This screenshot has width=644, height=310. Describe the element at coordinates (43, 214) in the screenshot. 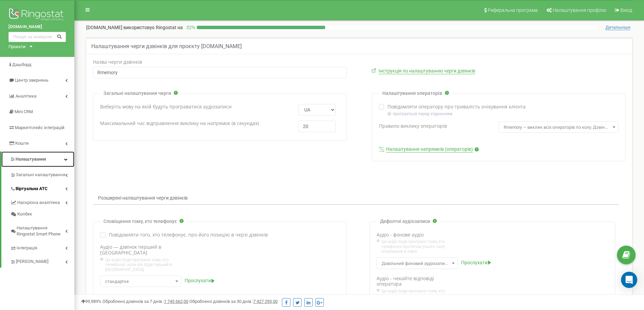

I see `a: Колбек` at that location.